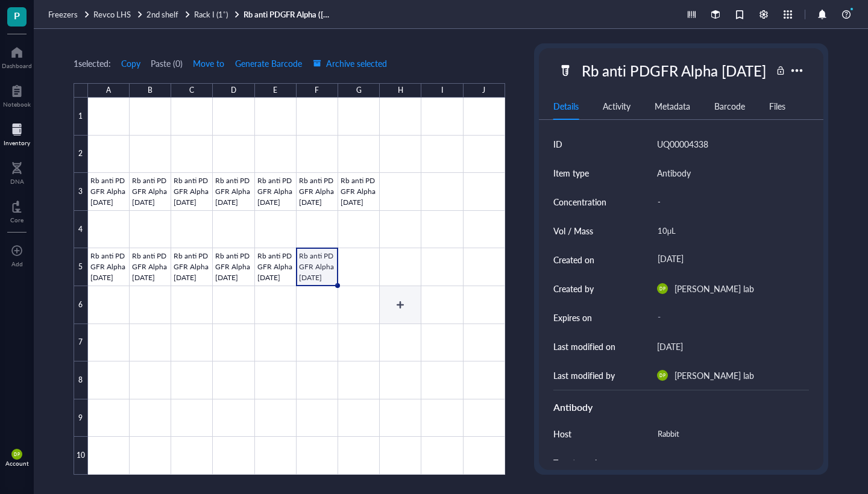 The image size is (868, 494). I want to click on div: E, so click(275, 91).